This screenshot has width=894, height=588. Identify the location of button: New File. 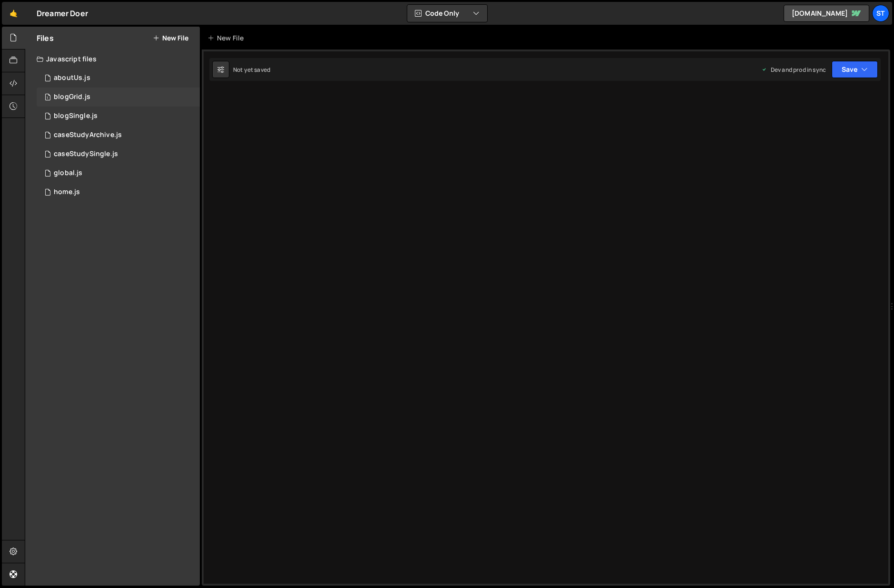
(170, 38).